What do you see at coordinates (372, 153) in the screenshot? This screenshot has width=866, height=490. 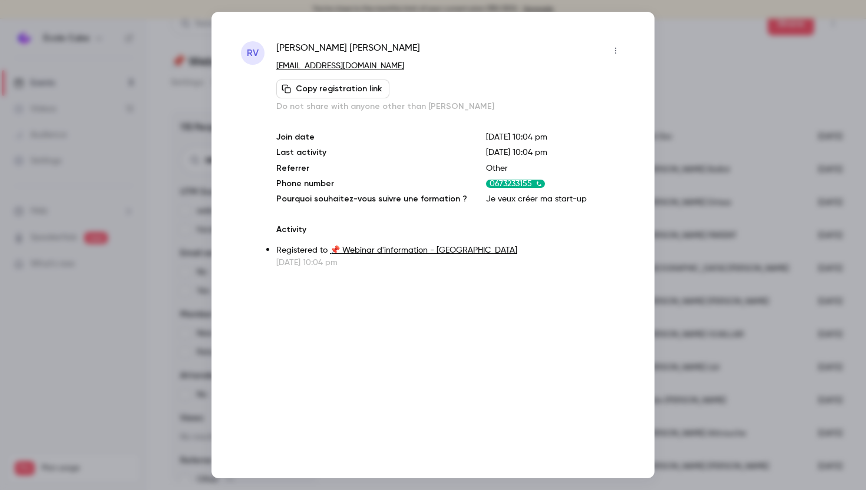 I see `p: Last activity` at bounding box center [372, 153].